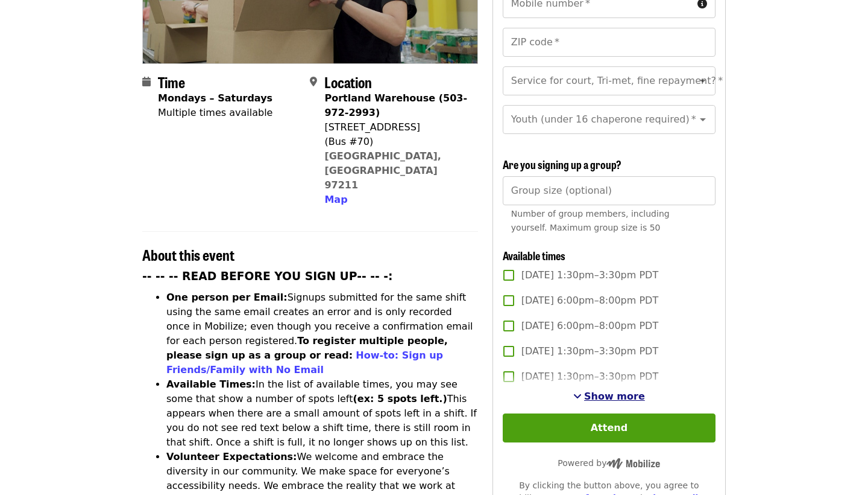 This screenshot has height=495, width=868. Describe the element at coordinates (562, 164) in the screenshot. I see `span: Are you signing up a group?` at that location.